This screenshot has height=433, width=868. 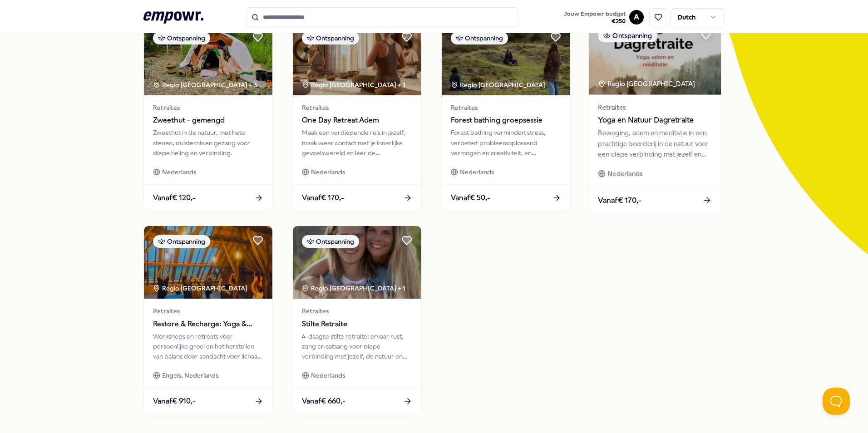 I want to click on span: Forest bathing groepsessie, so click(x=505, y=120).